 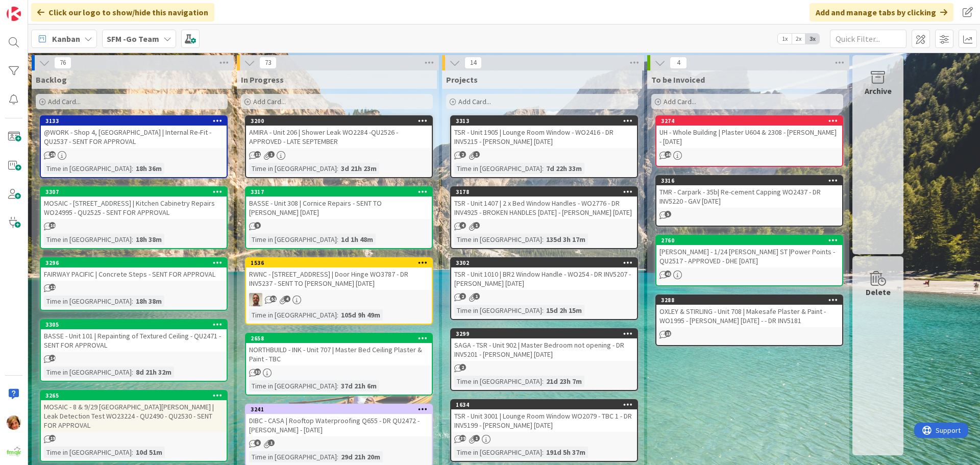 I want to click on span: 43, so click(x=668, y=274).